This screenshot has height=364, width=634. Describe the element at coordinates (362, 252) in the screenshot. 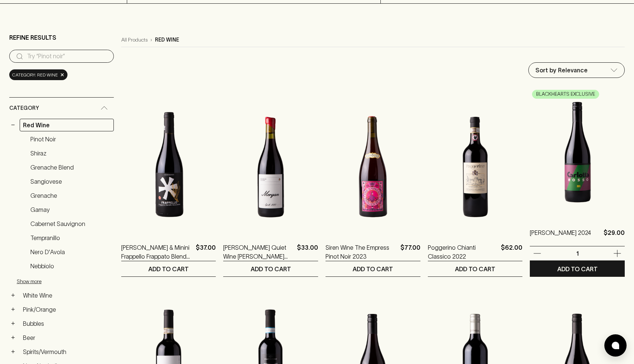

I see `p: Siren Wine The Empress Pinot Noir 2023` at that location.